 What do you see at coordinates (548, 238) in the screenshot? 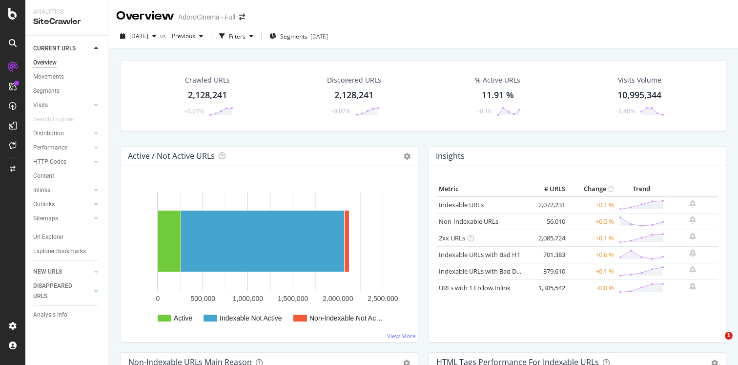
I see `td: 2,085,724` at bounding box center [548, 238].